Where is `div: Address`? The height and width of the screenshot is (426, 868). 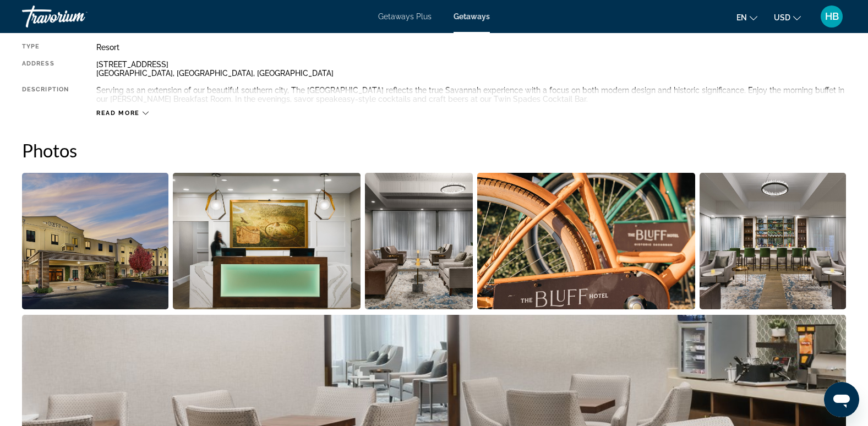
div: Address is located at coordinates (45, 69).